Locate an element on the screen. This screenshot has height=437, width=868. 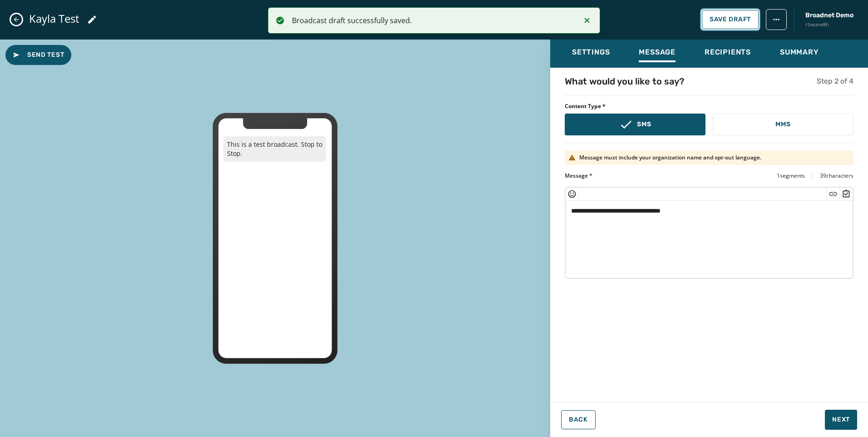
span: Back is located at coordinates (578, 420).